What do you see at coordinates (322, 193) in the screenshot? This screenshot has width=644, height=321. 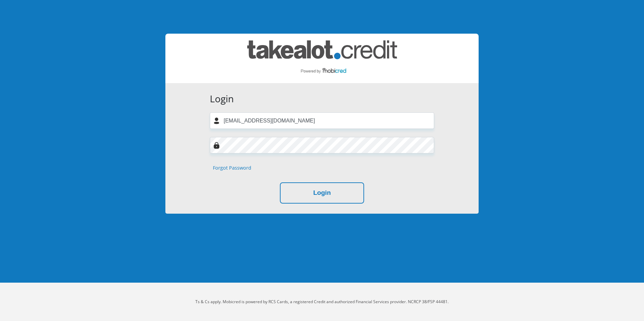 I see `button: Login` at bounding box center [322, 193].